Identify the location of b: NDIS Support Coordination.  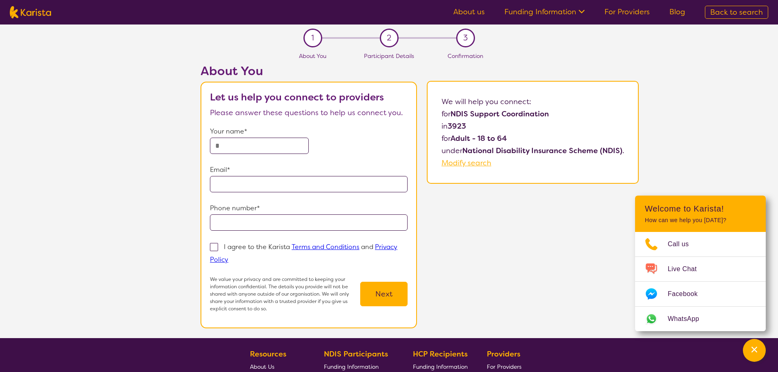
(499, 114).